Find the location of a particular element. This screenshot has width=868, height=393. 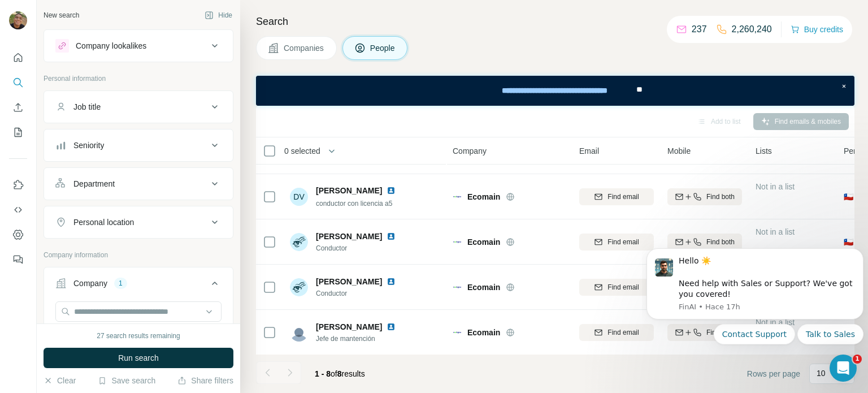

p: Personal information is located at coordinates (138, 78).